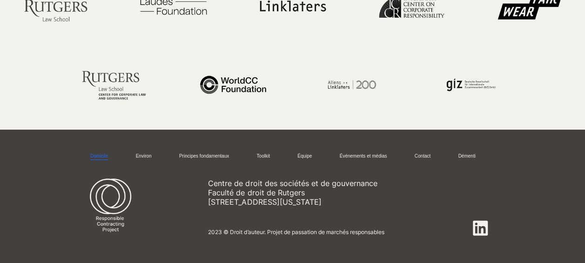 The width and height of the screenshot is (585, 263). What do you see at coordinates (364, 156) in the screenshot?
I see `a: Événements et médias` at bounding box center [364, 156].